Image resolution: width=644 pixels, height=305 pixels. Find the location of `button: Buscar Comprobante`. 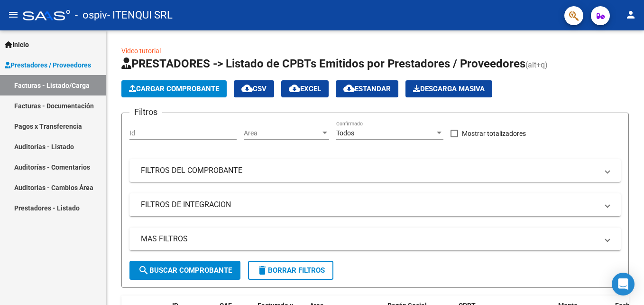

button: Buscar Comprobante is located at coordinates (185, 270).